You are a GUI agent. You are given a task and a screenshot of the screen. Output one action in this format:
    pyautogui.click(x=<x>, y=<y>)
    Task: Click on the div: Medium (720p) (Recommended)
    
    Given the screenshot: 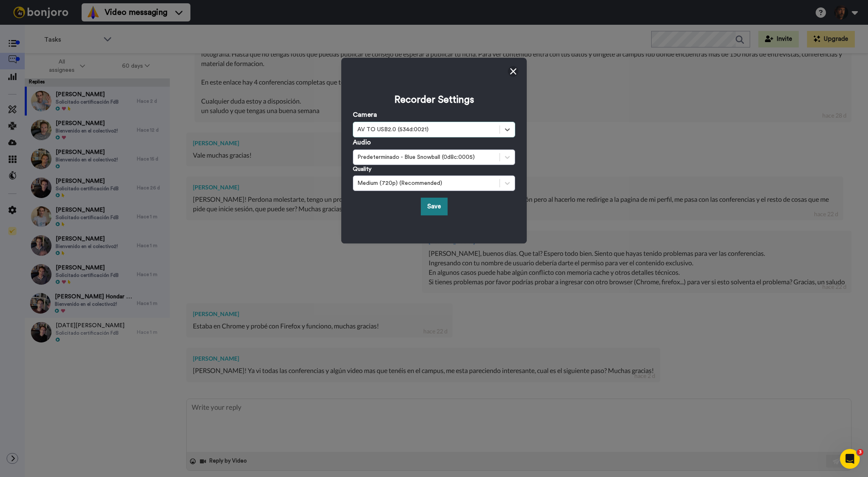 What is the action you would take?
    pyautogui.click(x=426, y=183)
    